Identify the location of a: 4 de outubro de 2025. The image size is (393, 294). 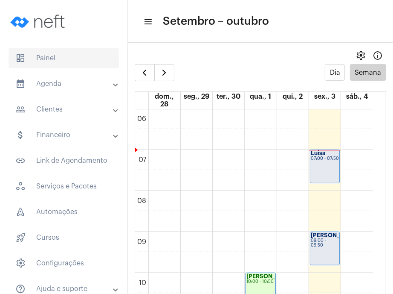
(357, 96).